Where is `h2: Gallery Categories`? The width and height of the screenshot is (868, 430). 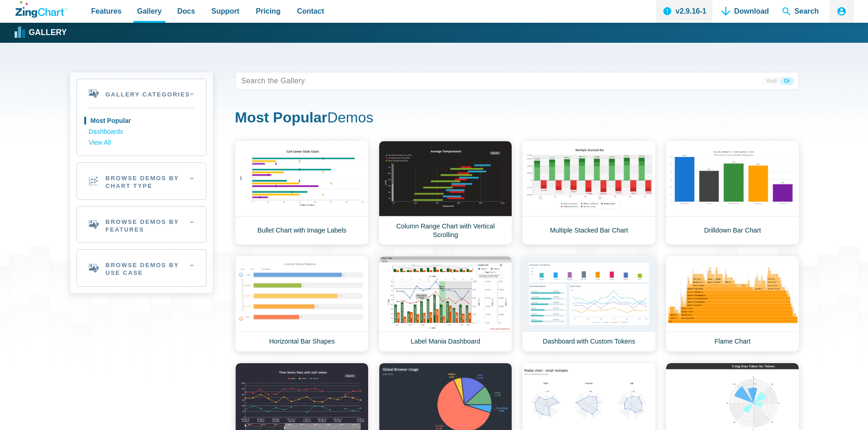
h2: Gallery Categories is located at coordinates (141, 93).